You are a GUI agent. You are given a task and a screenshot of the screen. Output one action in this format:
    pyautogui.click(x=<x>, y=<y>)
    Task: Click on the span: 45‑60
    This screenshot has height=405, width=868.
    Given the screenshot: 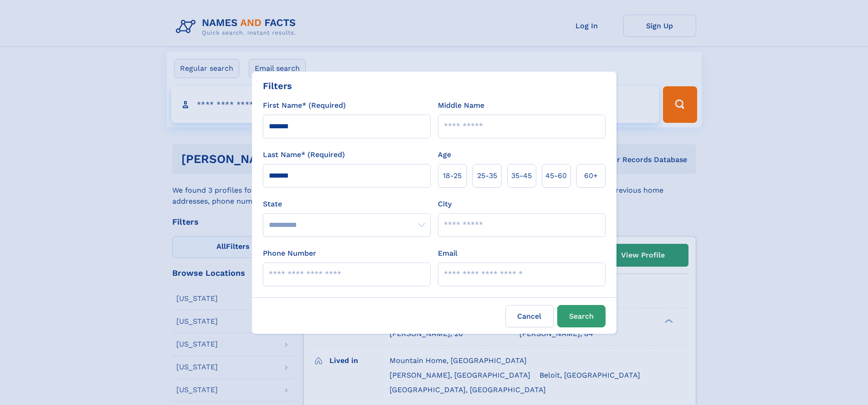 What is the action you would take?
    pyautogui.click(x=556, y=176)
    